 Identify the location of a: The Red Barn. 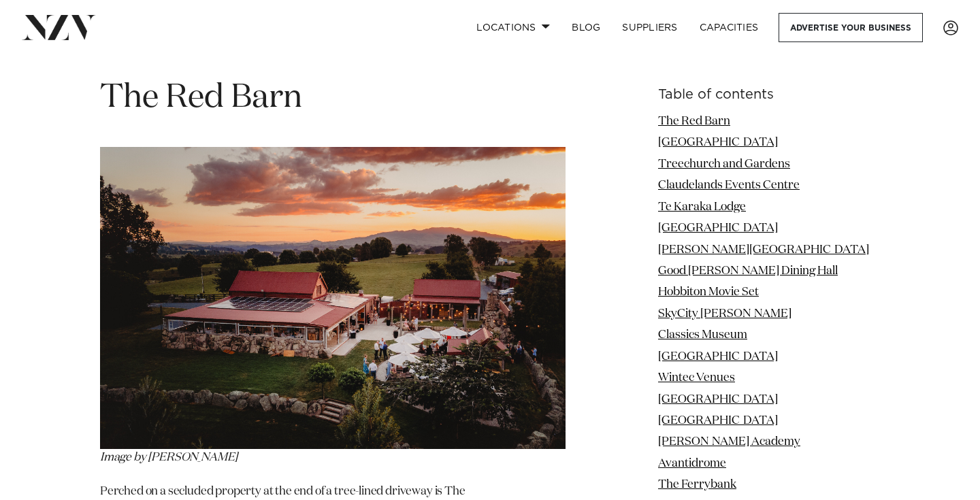
(694, 121).